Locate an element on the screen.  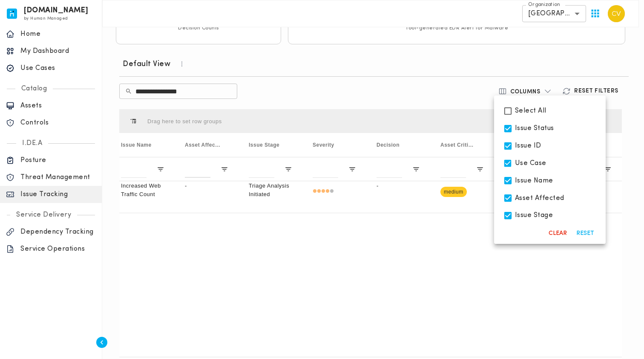
div: Issue Stage is located at coordinates (550, 215).